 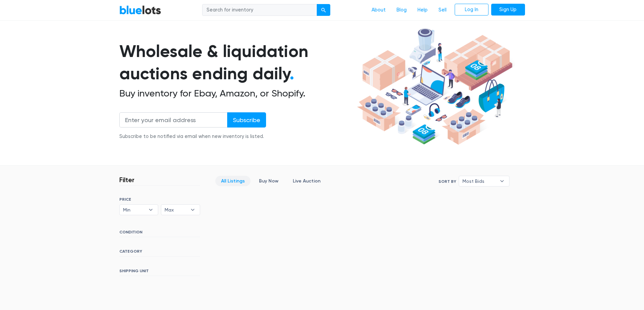 What do you see at coordinates (127, 180) in the screenshot?
I see `h3: Filter` at bounding box center [127, 180].